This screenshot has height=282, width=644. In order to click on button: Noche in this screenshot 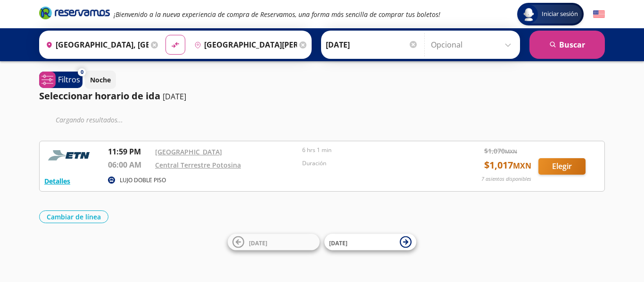, I will do `click(100, 80)`.